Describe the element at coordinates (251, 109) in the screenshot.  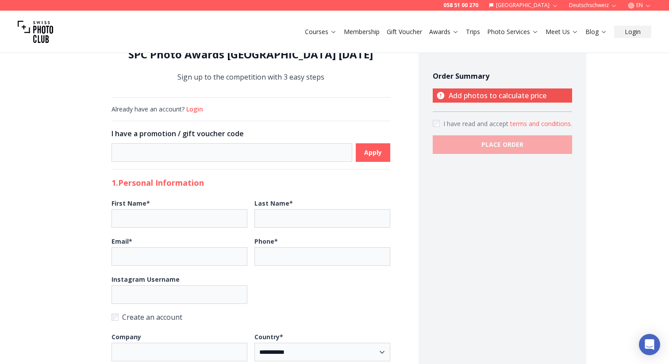
I see `div: Already have an account?` at that location.